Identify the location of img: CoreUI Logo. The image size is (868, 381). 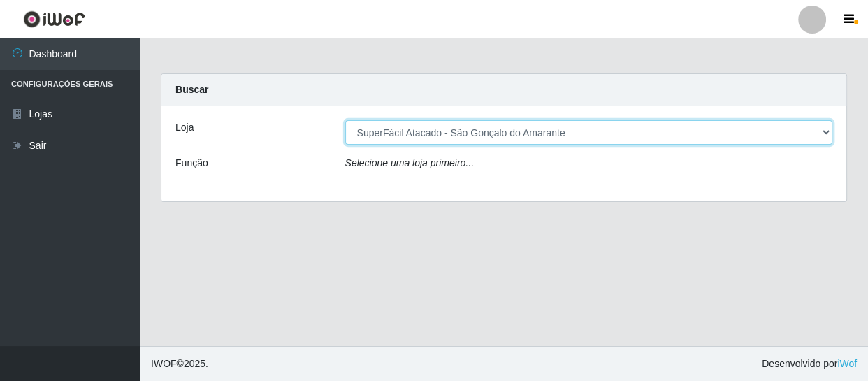
(54, 19).